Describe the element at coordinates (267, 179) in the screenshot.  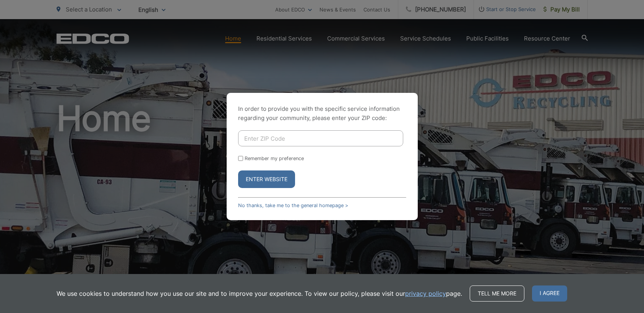
I see `button: Enter Website` at that location.